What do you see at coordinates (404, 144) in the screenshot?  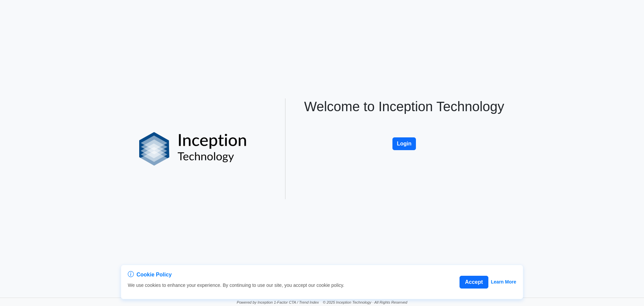 I see `button: Login` at bounding box center [404, 144].